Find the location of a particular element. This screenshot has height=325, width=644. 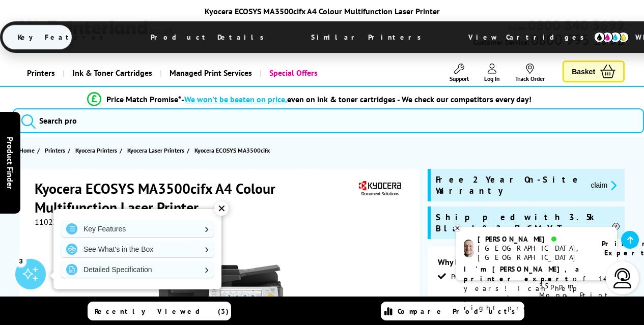

span: Home is located at coordinates (27, 150).